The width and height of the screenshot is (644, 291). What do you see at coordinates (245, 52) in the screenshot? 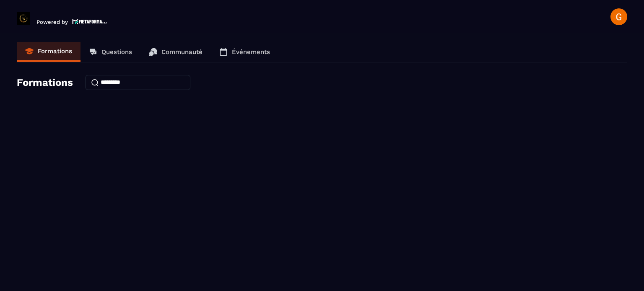
I see `a: Événements` at bounding box center [245, 52].